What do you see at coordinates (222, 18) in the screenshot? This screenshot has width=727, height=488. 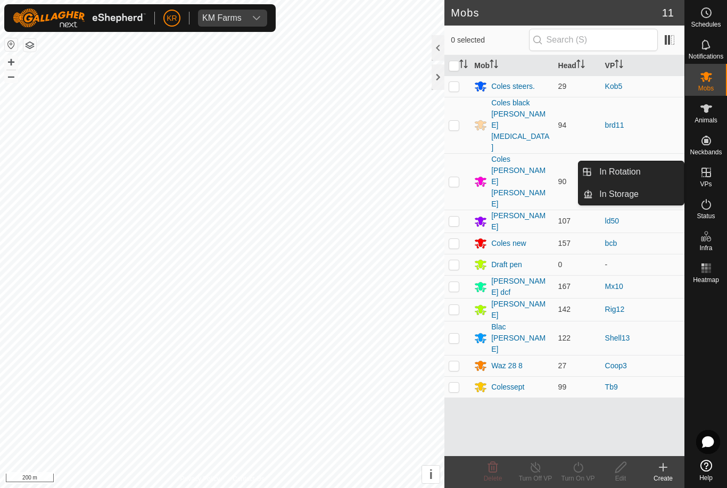 I see `div: KM Farms` at bounding box center [222, 18].